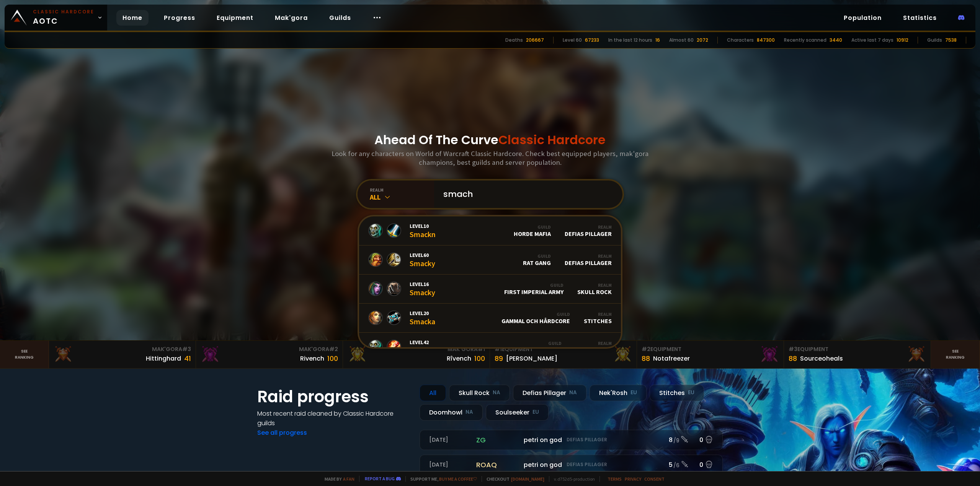 The width and height of the screenshot is (980, 486). Describe the element at coordinates (934, 40) in the screenshot. I see `div: Guilds` at that location.